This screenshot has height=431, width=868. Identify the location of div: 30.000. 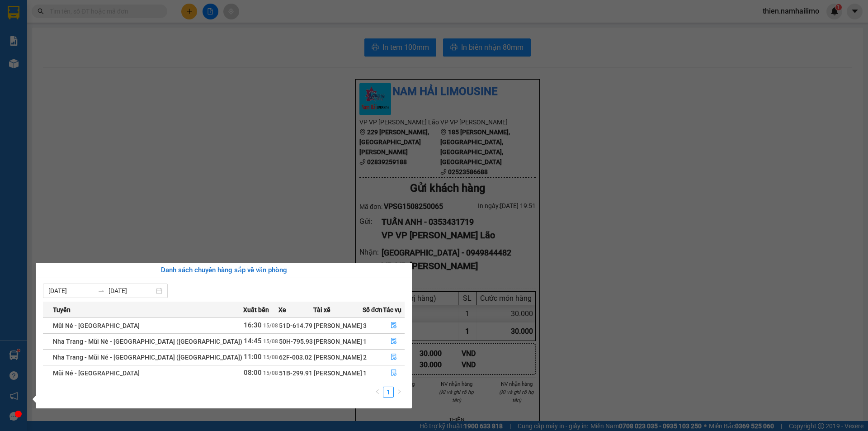
(132, 65).